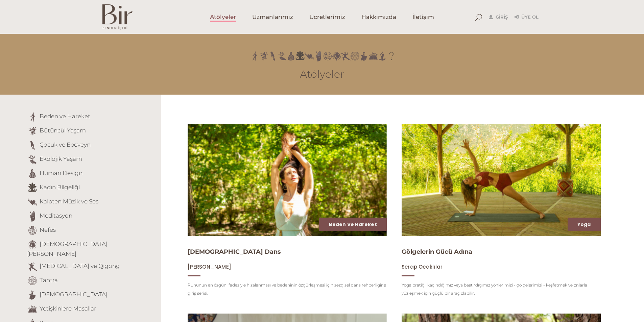 The width and height of the screenshot is (644, 322). I want to click on a: Kalpten Müzik ve Ses, so click(69, 202).